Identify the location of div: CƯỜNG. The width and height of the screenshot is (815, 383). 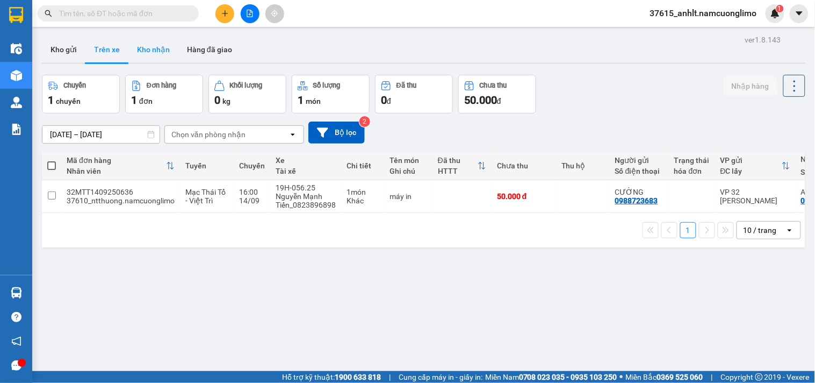
(639, 192).